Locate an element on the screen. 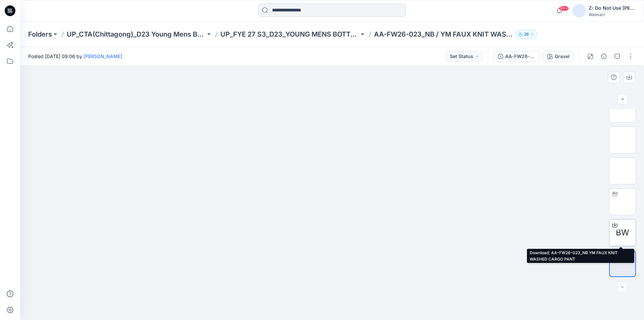  button: Gravel is located at coordinates (559, 56).